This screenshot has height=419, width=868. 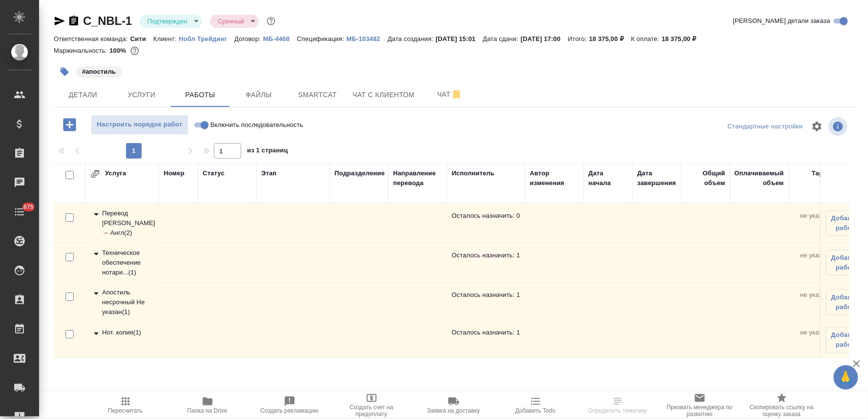 What do you see at coordinates (166, 39) in the screenshot?
I see `p: Клиент:` at bounding box center [166, 39].